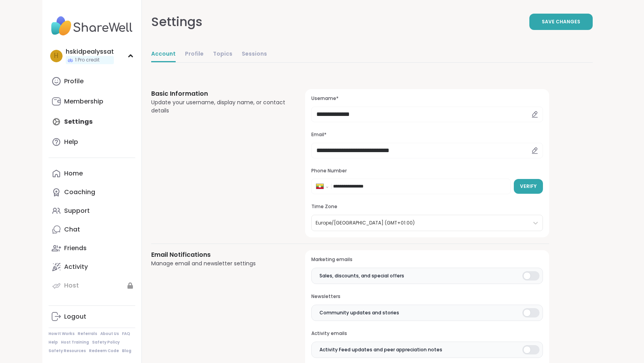  I want to click on h3: Marketing emails, so click(427, 260).